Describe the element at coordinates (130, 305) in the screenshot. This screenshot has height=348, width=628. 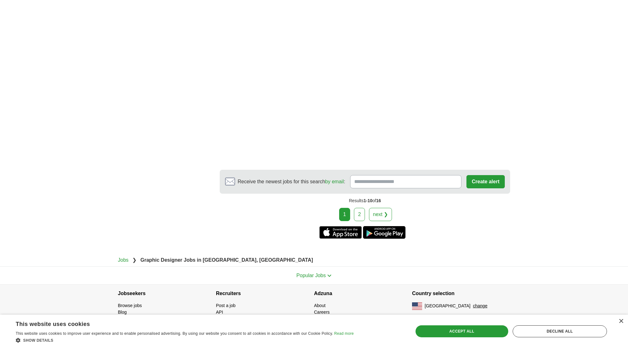
I see `a: Browse jobs` at that location.